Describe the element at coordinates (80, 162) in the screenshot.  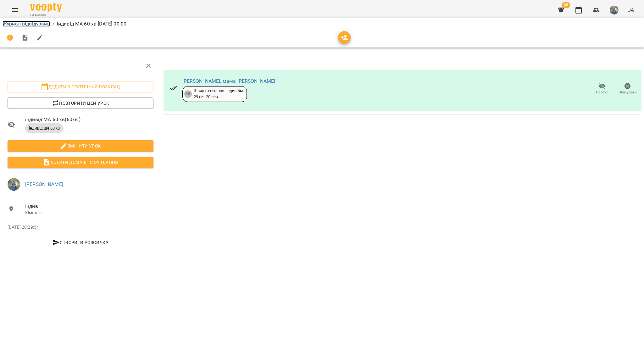
I see `button: Додати домашнє завдання` at that location.